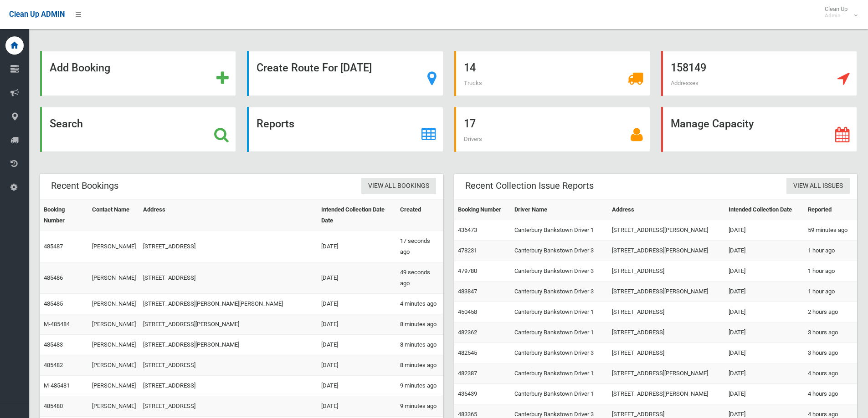 This screenshot has width=868, height=418. I want to click on a: 14 Trucks, so click(552, 73).